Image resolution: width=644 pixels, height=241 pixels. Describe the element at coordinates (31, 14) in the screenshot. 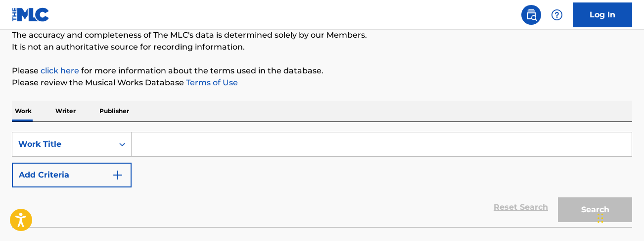

I see `img: MLC Logo` at that location.